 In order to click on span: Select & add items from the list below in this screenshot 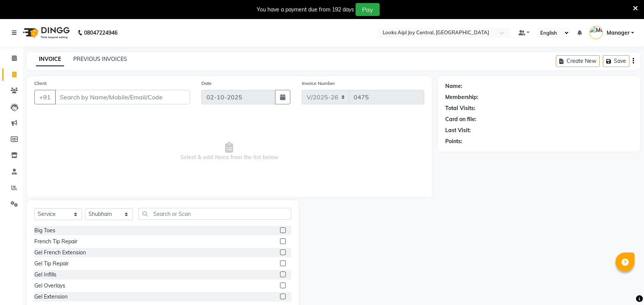, I will do `click(230, 152)`.